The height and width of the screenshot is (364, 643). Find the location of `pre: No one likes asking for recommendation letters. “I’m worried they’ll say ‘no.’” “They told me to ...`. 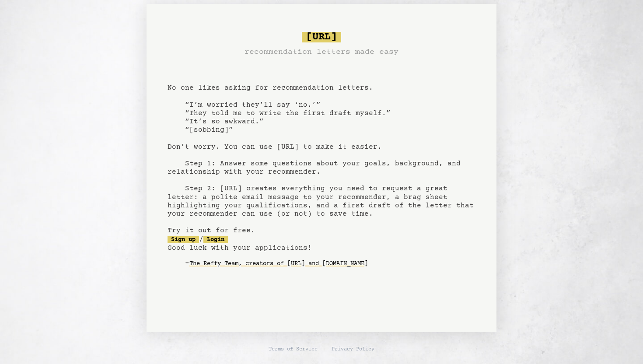

pre: No one likes asking for recommendation letters. “I’m worried they’ll say ‘no.’” “They told me to ... is located at coordinates (322, 156).